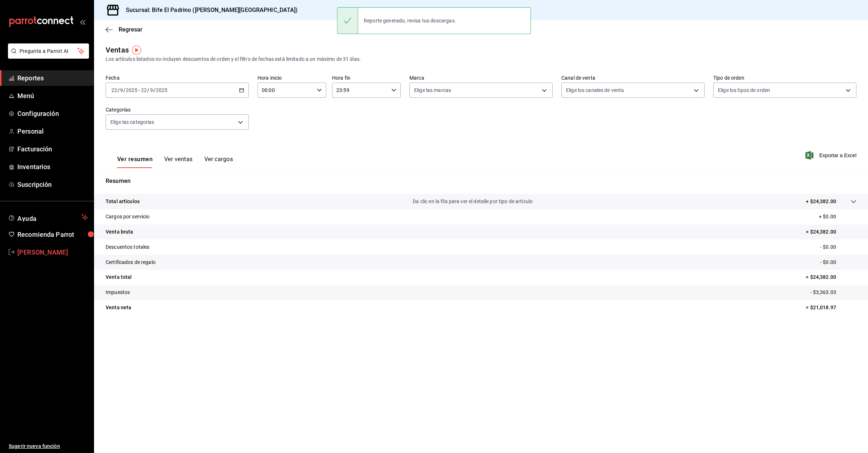 The height and width of the screenshot is (453, 868). Describe the element at coordinates (473, 201) in the screenshot. I see `p: Da clic en la fila para ver el detalle por tipo de artículo` at that location.